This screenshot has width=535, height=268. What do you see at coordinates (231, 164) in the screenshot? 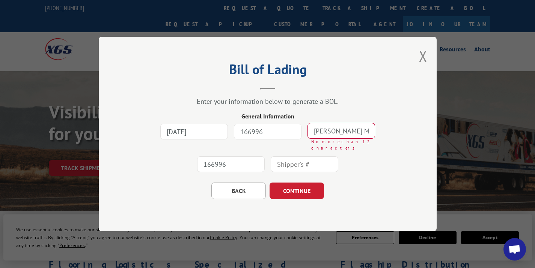
I see `input: PO #` at bounding box center [231, 164].